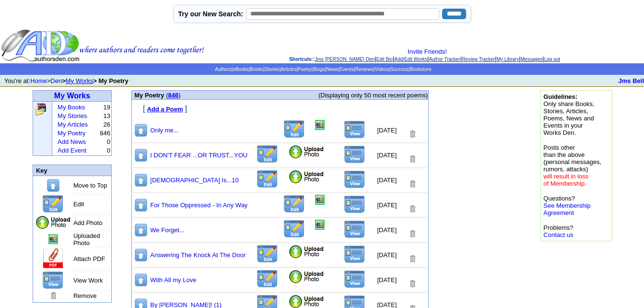  I want to click on a: Bookstore, so click(420, 69).